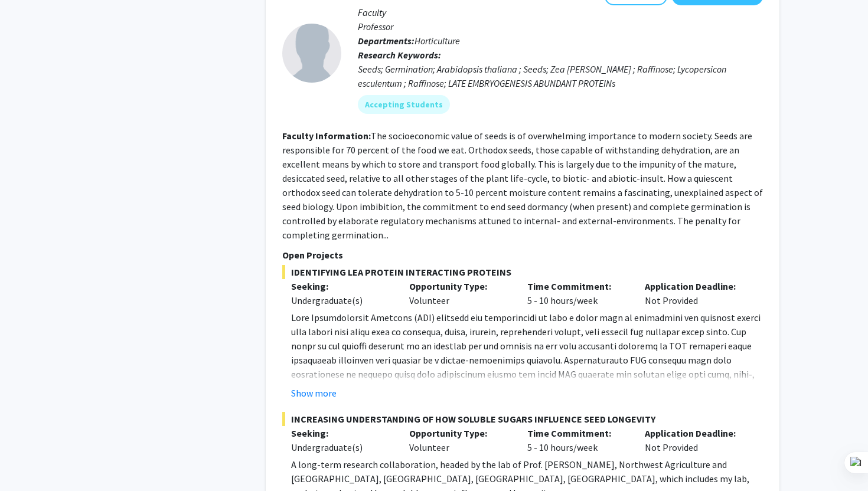  What do you see at coordinates (386, 41) in the screenshot?
I see `b: Departments:` at bounding box center [386, 41].